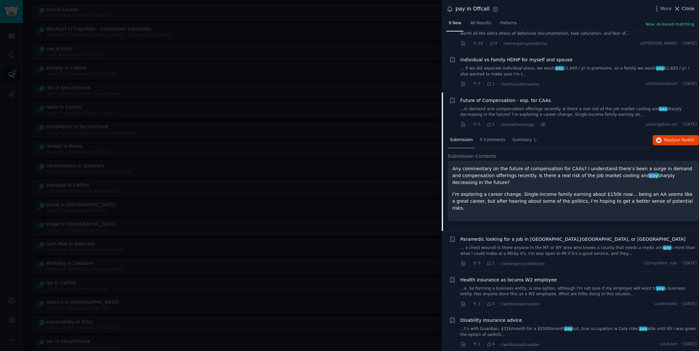 The image size is (699, 351). Describe the element at coordinates (481, 25) in the screenshot. I see `a: All Results` at that location.